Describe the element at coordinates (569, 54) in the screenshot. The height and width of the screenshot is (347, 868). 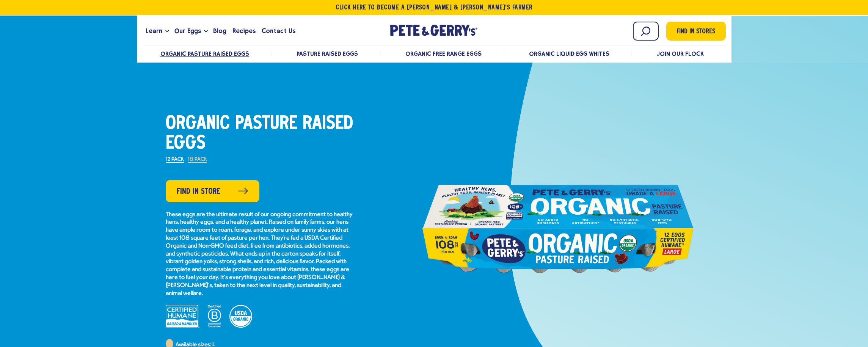
I see `a: Organic Liquid Egg Whites` at that location.